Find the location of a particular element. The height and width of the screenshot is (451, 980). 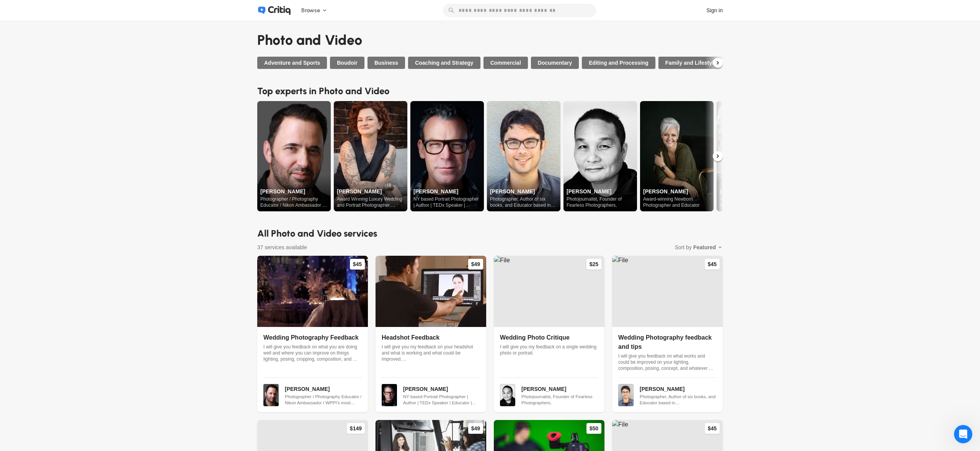

a: $45Wedding Photography FeedbackI will give you feedback on what you are doing well and where you ... is located at coordinates (313, 334).